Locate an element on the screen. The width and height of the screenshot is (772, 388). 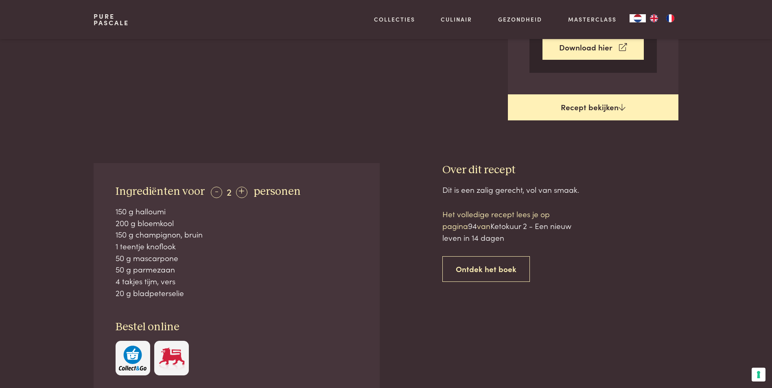
aside: Language selected: Nederlands is located at coordinates (654, 18).